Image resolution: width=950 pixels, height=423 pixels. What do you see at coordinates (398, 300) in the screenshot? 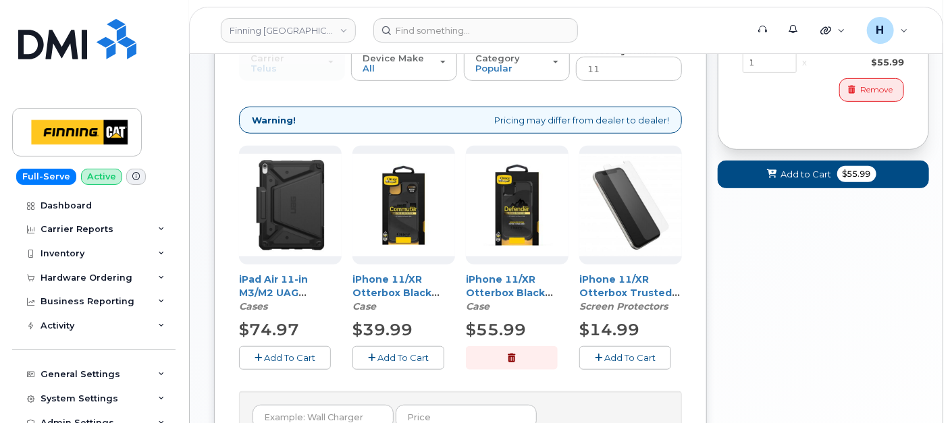
I see `a: iPhone 11/XR Otterbox Black Commuter Series Case` at bounding box center [398, 300].